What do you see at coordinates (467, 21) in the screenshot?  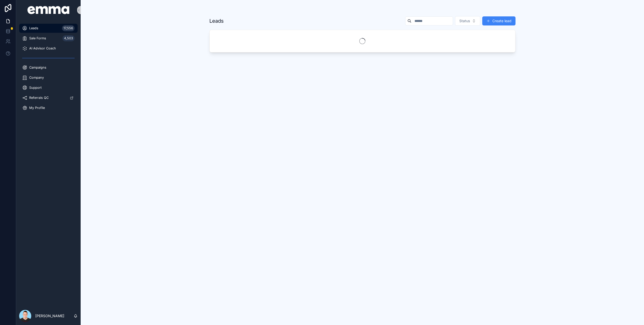 I see `button: Select Button` at bounding box center [467, 21].